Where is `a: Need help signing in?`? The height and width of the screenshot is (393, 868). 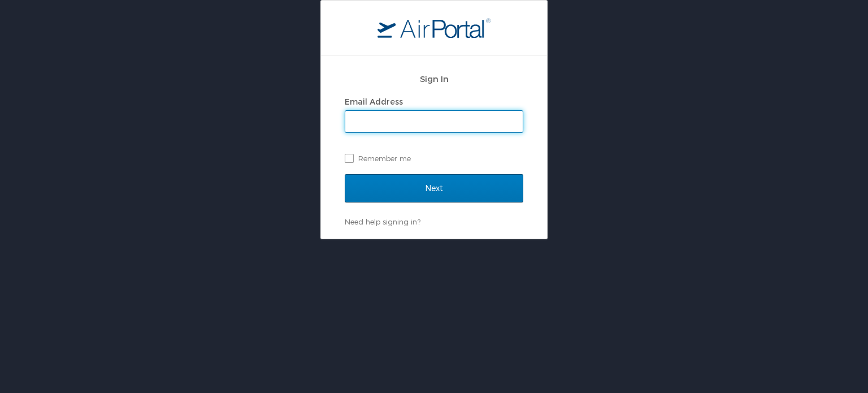
a: Need help signing in? is located at coordinates (383, 222).